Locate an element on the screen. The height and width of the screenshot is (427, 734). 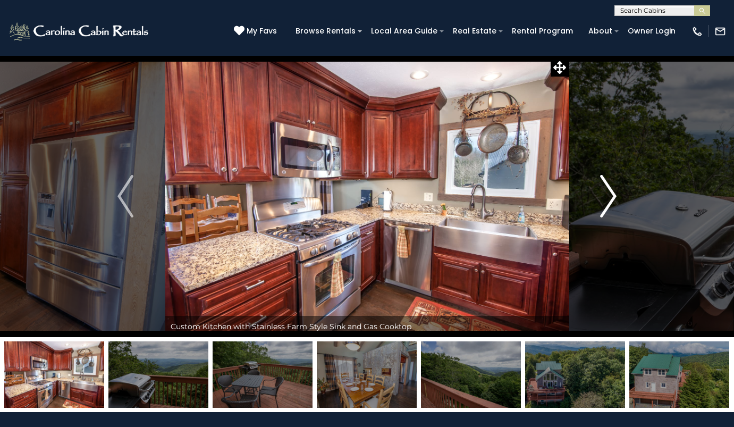
a: Rental Program is located at coordinates (542, 31).